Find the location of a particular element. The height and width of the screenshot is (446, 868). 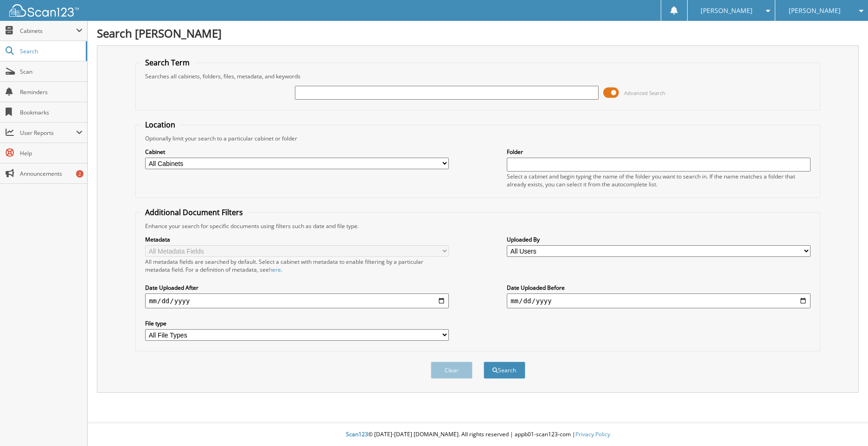

label: Uploaded By is located at coordinates (658, 240).